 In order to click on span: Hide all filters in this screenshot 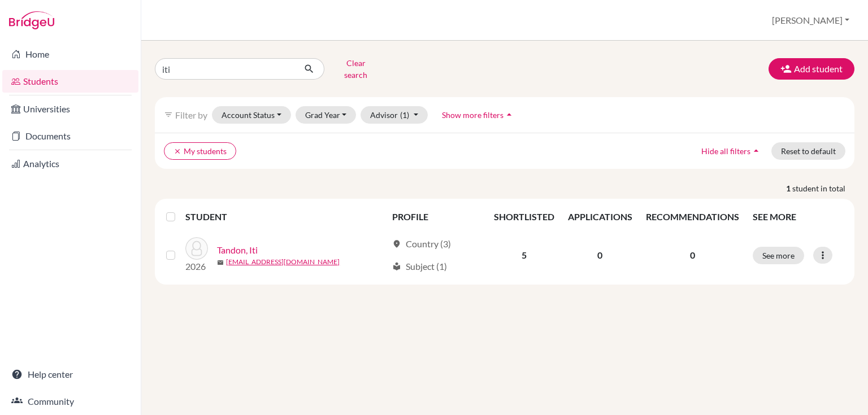, I will do `click(725, 150)`.